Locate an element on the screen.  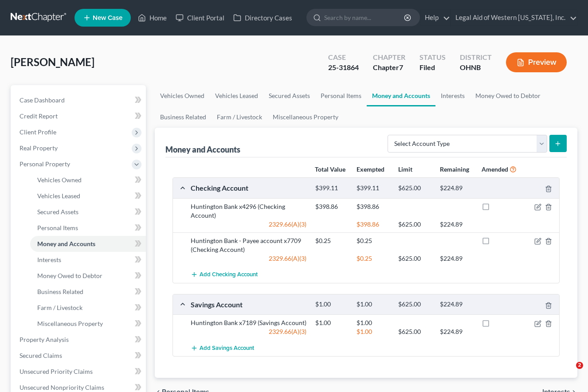
span: Unsecured Nonpriority Claims is located at coordinates (61, 387).